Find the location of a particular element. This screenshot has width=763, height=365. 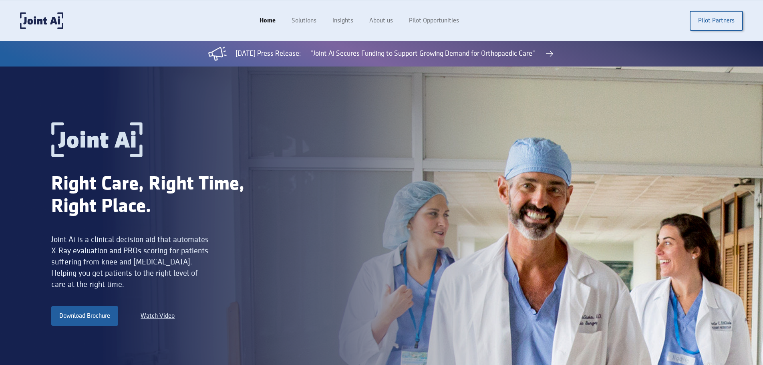

a: Home is located at coordinates (268, 21).